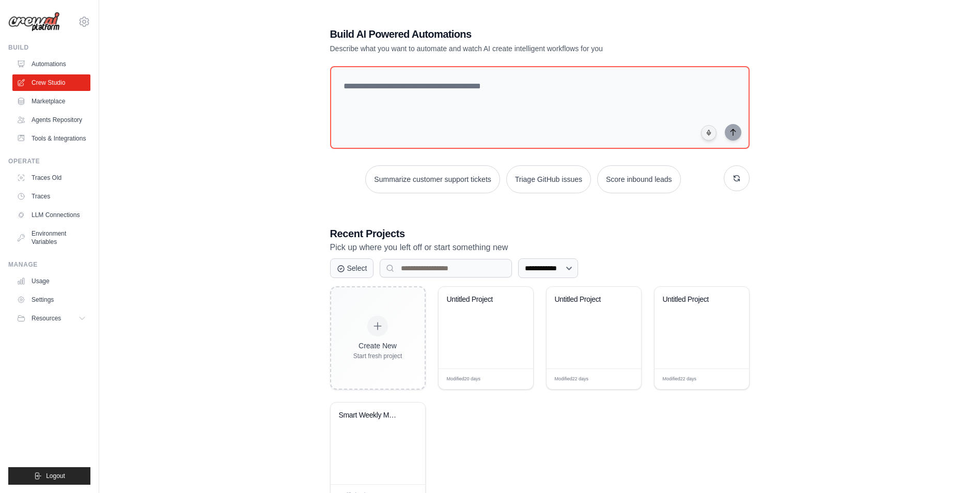  What do you see at coordinates (34, 22) in the screenshot?
I see `img: Logo` at bounding box center [34, 22].